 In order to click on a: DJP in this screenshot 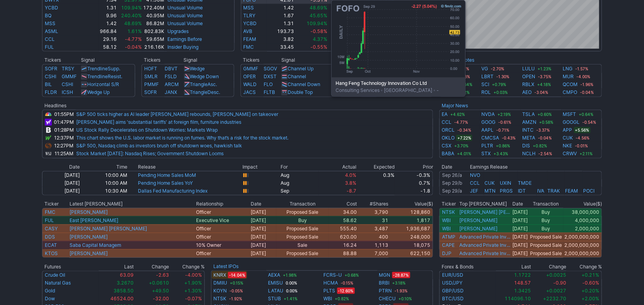, I will do `click(446, 253)`.